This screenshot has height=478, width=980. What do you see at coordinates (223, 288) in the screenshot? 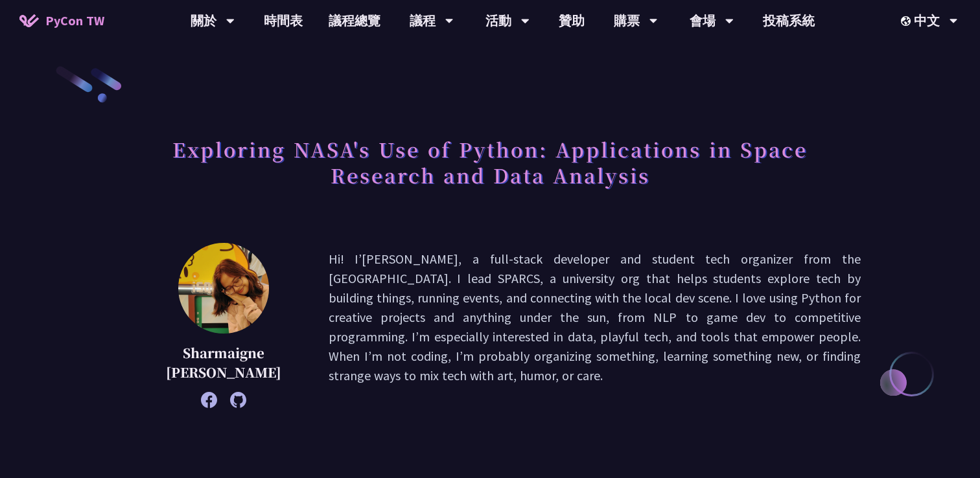
I see `img: Sharmaigne Angelie Mabano` at bounding box center [223, 288].